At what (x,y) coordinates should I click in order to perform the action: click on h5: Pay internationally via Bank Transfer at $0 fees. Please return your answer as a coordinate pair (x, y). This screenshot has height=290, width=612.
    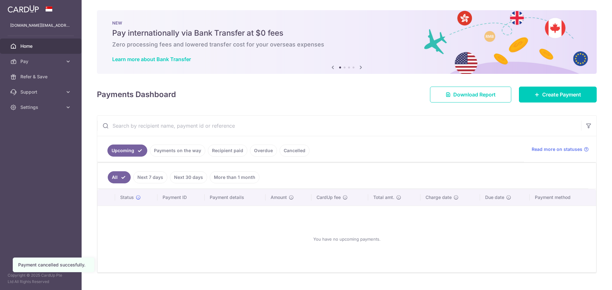
    Looking at the image, I should click on (347, 33).